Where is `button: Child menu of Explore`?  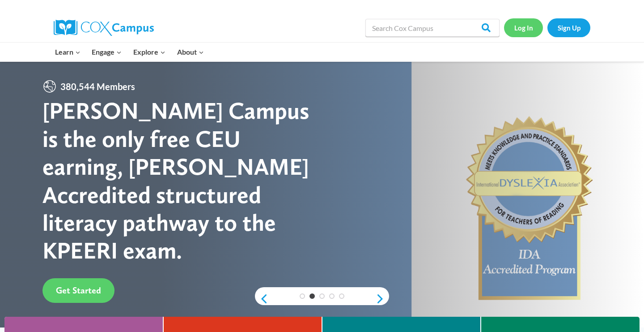
button: Child menu of Explore is located at coordinates (149, 52).